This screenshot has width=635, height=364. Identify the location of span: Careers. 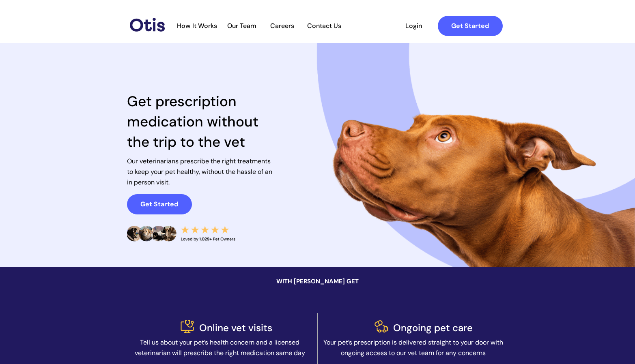
(283, 25).